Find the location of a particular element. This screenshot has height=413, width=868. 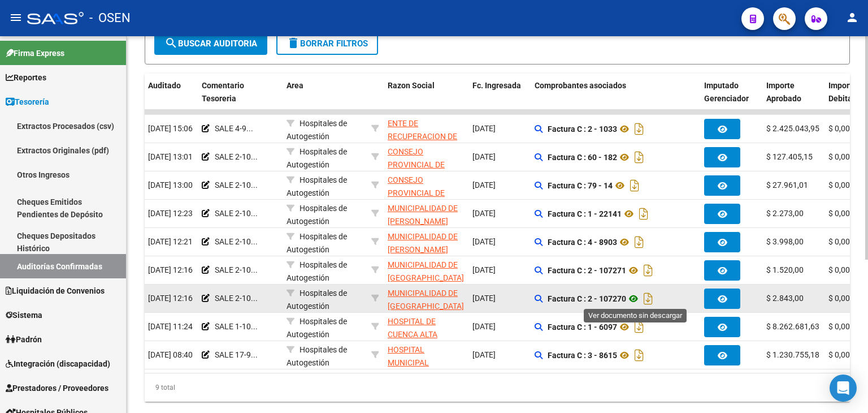

span: Tesorería is located at coordinates (27, 102).